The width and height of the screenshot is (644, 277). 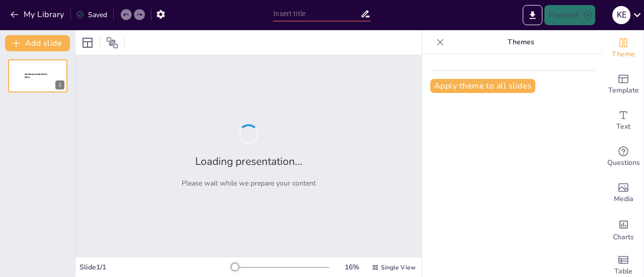 I want to click on button: Apply theme to all slides, so click(x=482, y=86).